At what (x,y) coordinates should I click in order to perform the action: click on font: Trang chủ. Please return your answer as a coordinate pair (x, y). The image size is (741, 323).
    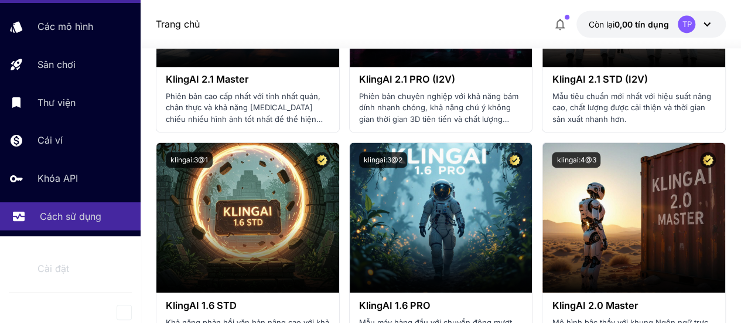
    Looking at the image, I should click on (177, 24).